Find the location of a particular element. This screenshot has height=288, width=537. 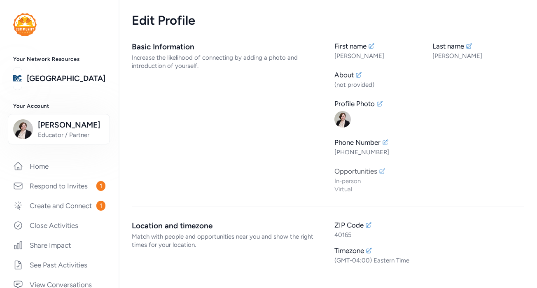

div: Increase the likelihood of connecting by adding a photo and introduction of yourself. is located at coordinates (226, 62).